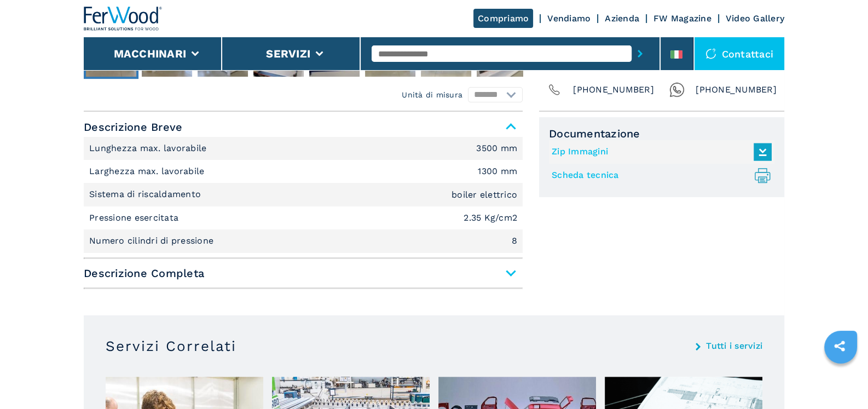 The width and height of the screenshot is (868, 409). Describe the element at coordinates (739, 54) in the screenshot. I see `div: Contattaci` at that location.